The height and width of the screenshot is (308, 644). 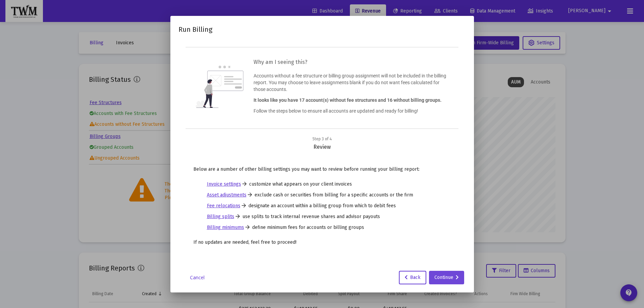 I want to click on p: If no updates are needed, feel free to proceed!, so click(x=322, y=242).